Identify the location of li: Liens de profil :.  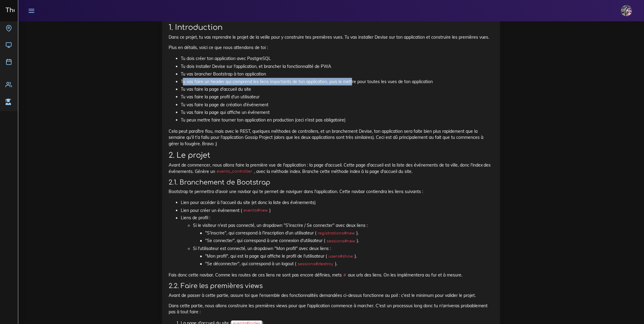
(337, 241).